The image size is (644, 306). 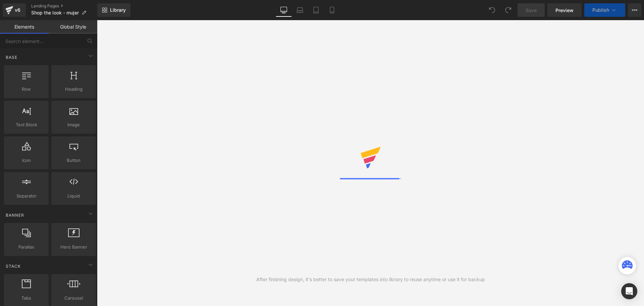 I want to click on span: Library, so click(x=118, y=10).